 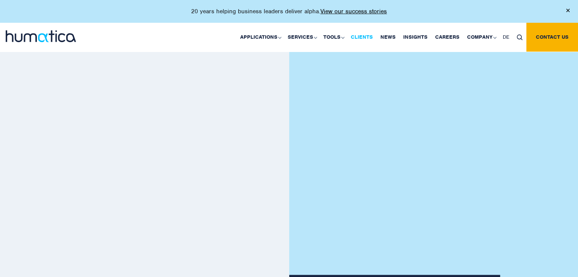 I want to click on a: Clients, so click(x=362, y=37).